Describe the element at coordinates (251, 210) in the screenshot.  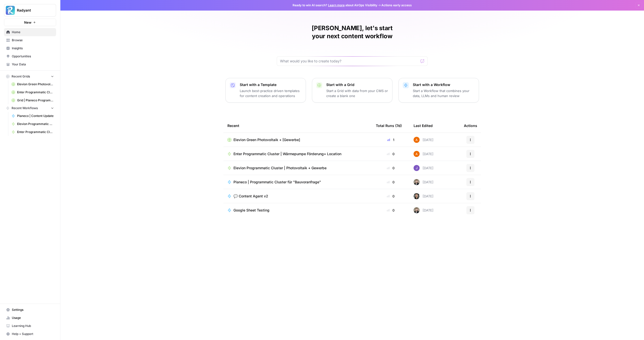
I see `span: Google Sheet Testing` at that location.